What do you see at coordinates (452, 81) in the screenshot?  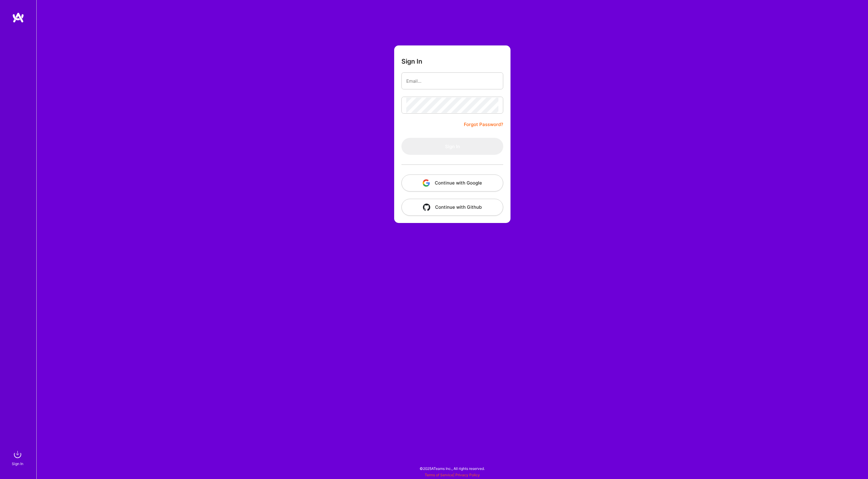 I see `input: Email...` at bounding box center [452, 81].